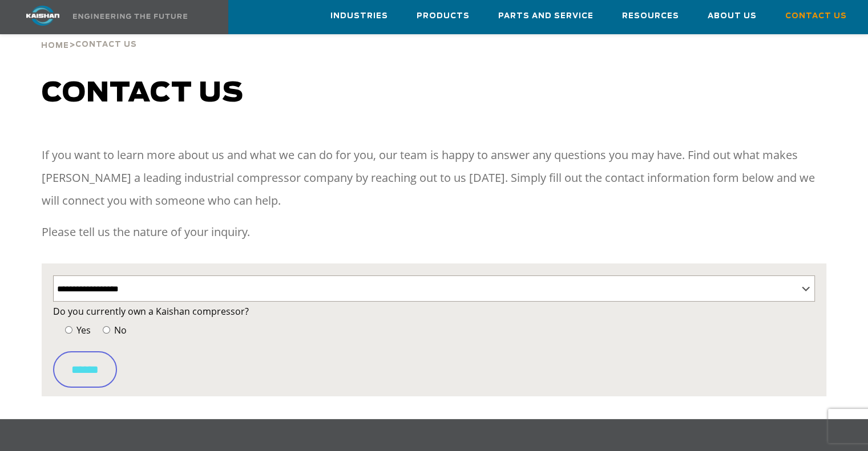 This screenshot has width=868, height=451. I want to click on a: About Us, so click(732, 16).